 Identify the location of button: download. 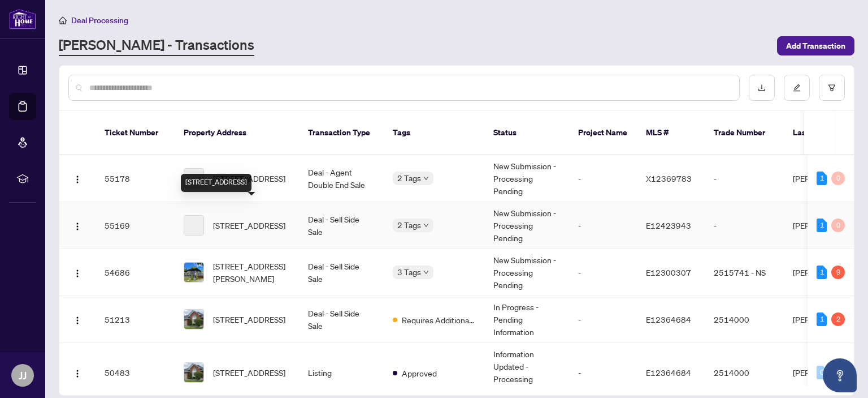
(762, 88).